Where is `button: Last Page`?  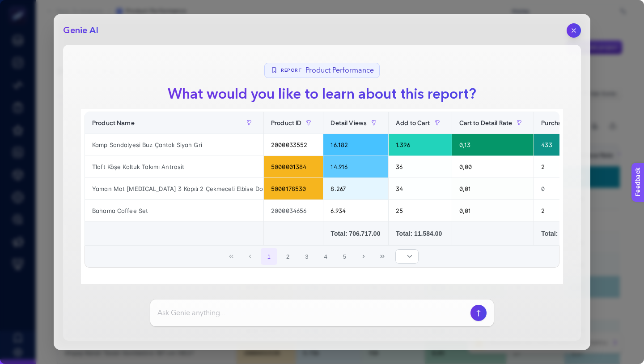 button: Last Page is located at coordinates (383, 256).